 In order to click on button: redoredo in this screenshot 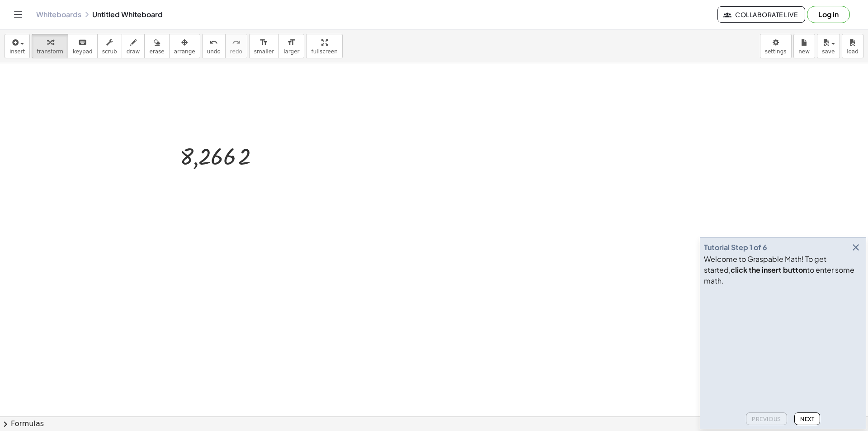, I will do `click(236, 46)`.